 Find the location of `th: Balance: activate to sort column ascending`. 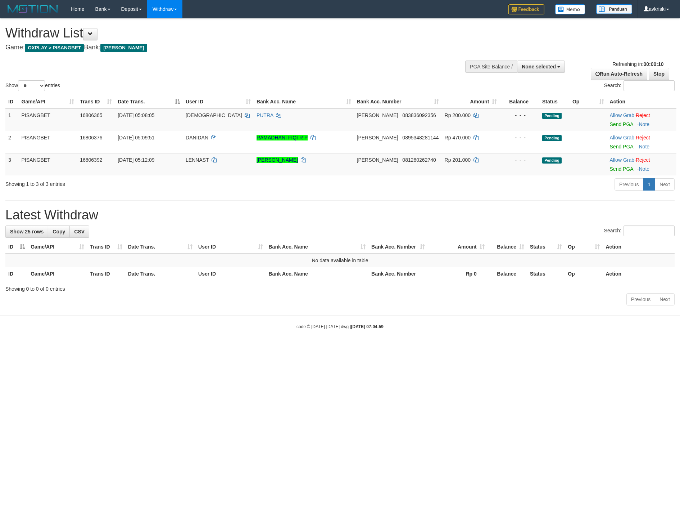

th: Balance: activate to sort column ascending is located at coordinates (508, 247).